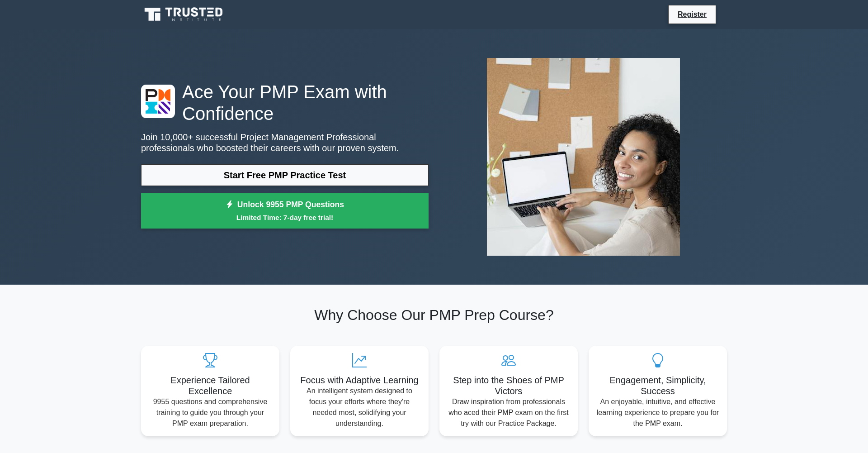 Image resolution: width=868 pixels, height=453 pixels. Describe the element at coordinates (692, 14) in the screenshot. I see `a: Register` at that location.